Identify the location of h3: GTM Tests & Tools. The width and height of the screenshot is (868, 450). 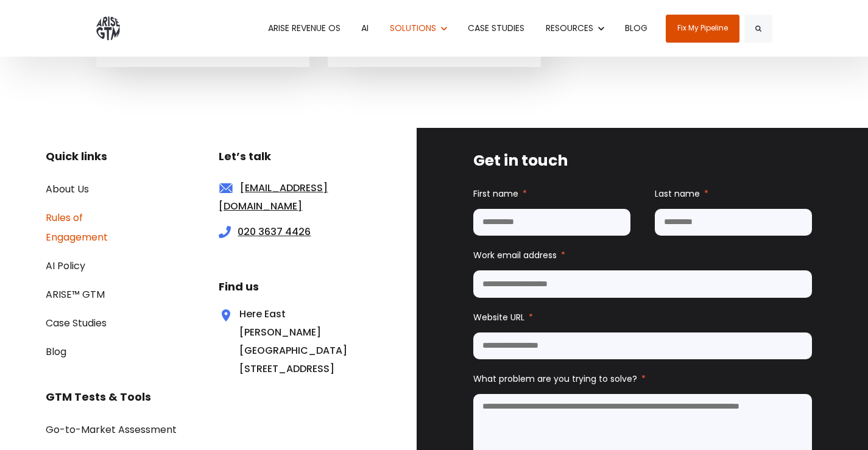
(203, 397).